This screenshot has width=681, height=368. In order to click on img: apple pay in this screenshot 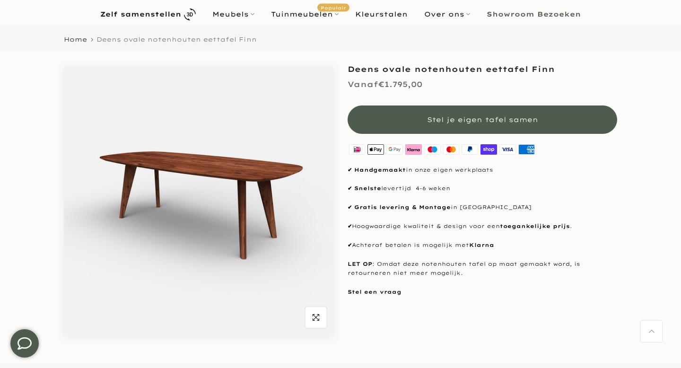, I will do `click(376, 149)`.